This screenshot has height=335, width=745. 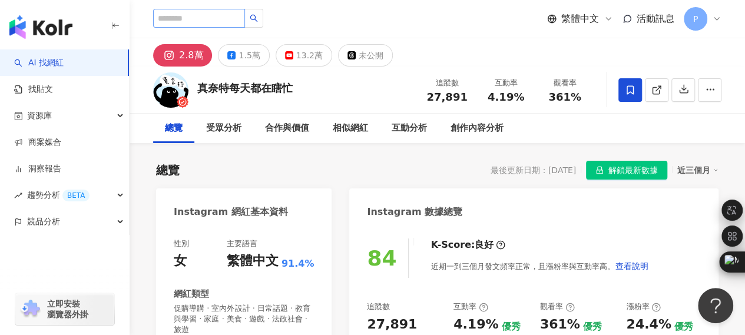 I want to click on div: 近期一到三個月發文頻率正常，且漲粉率與互動率高。, so click(x=539, y=266).